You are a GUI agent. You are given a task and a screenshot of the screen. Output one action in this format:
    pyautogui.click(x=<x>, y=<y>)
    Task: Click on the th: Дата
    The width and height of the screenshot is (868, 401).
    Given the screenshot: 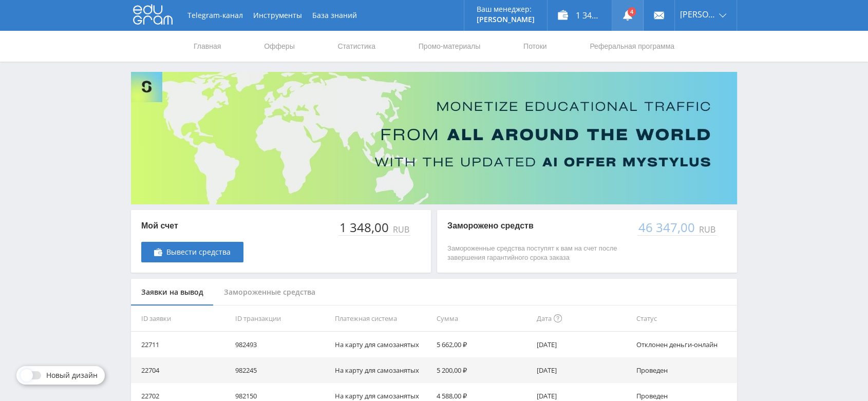 What is the action you would take?
    pyautogui.click(x=582, y=318)
    